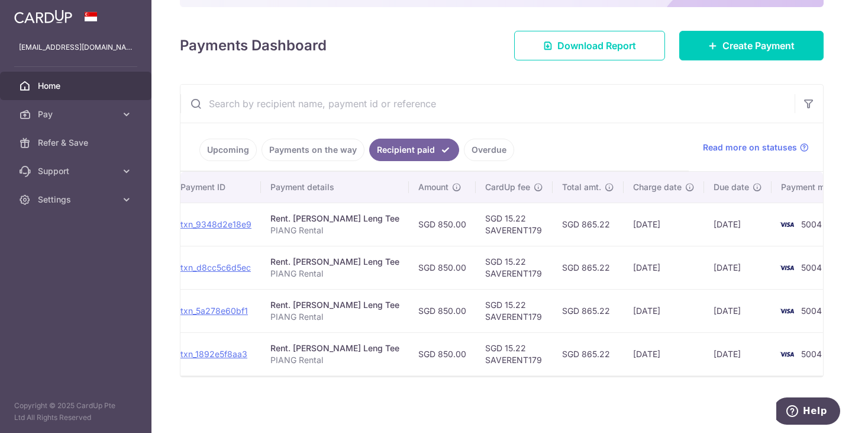 This screenshot has height=433, width=852. I want to click on img: CardUp, so click(43, 17).